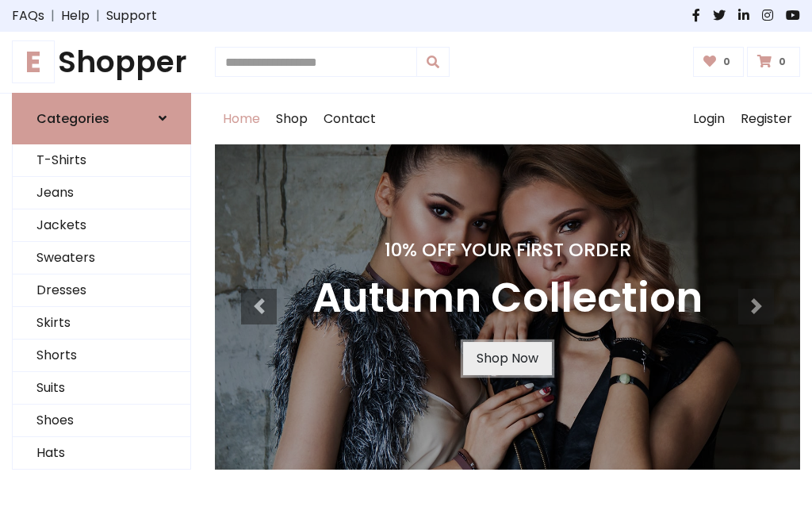 This screenshot has height=522, width=812. I want to click on a: Help, so click(75, 16).